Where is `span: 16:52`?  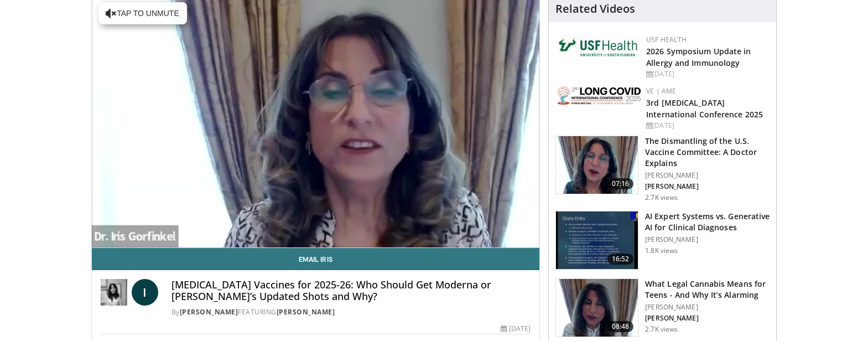 span: 16:52 is located at coordinates (621, 259).